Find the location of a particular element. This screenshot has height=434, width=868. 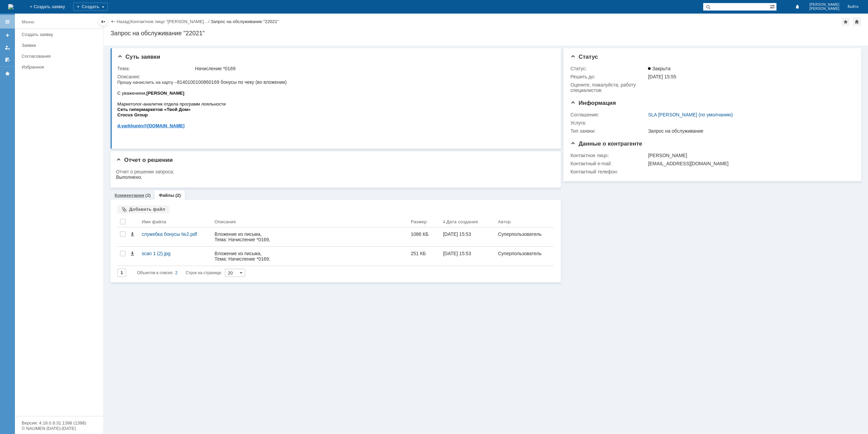

a: Комментарии is located at coordinates (129, 195).